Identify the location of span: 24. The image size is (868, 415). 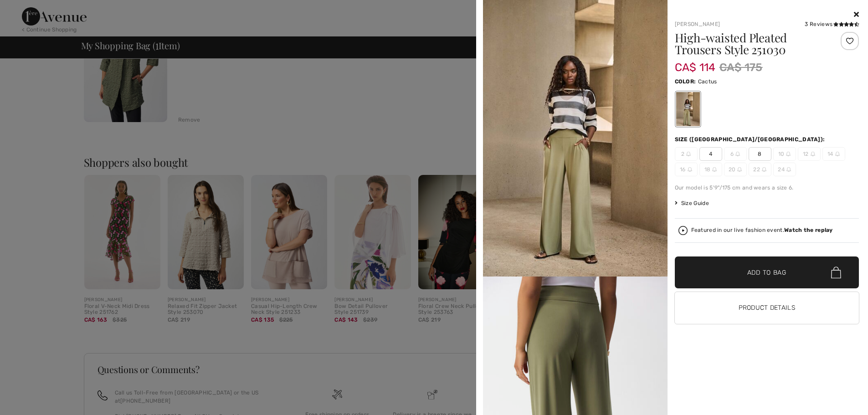
(785, 169).